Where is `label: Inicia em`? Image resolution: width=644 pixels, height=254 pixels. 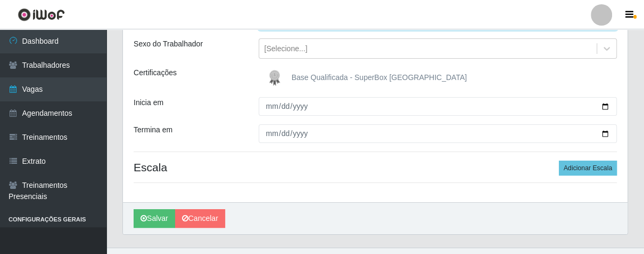
label: Inicia em is located at coordinates (149, 103).